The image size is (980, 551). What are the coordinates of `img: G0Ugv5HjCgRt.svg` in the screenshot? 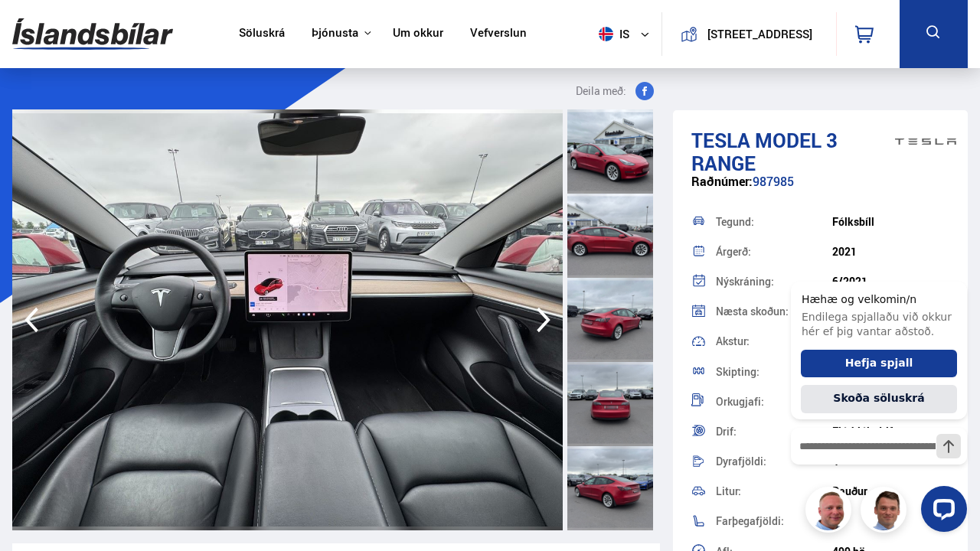 It's located at (92, 34).